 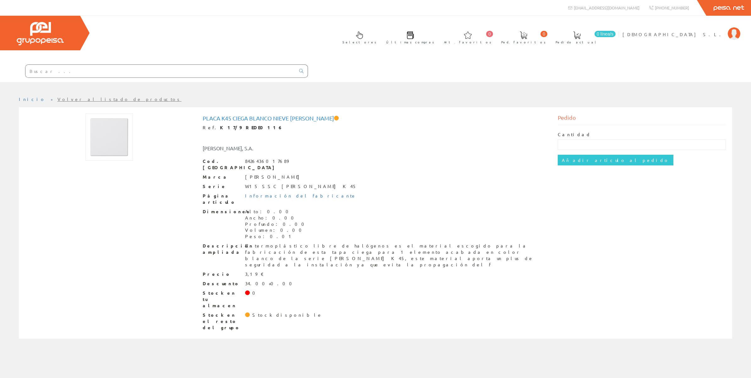 What do you see at coordinates (221, 321) in the screenshot?
I see `span: Stock en el resto del grupo` at bounding box center [221, 321].